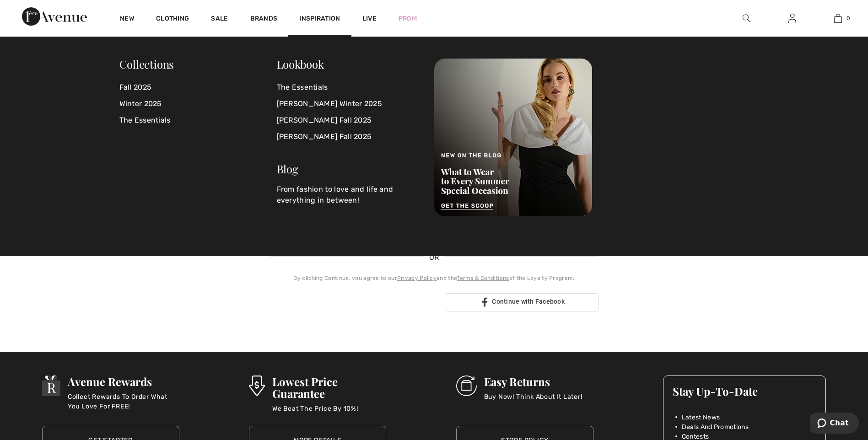  I want to click on h3: Avenue Rewards, so click(123, 382).